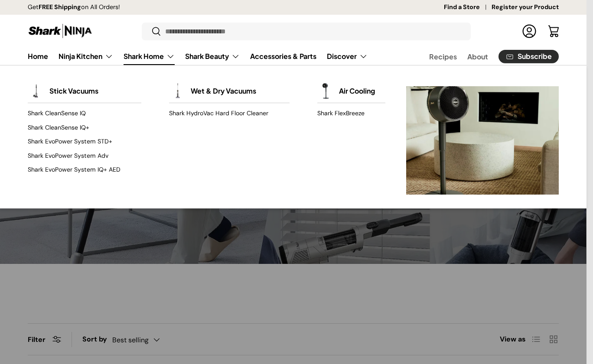 This screenshot has width=593, height=364. Describe the element at coordinates (347, 56) in the screenshot. I see `a: Discover` at that location.